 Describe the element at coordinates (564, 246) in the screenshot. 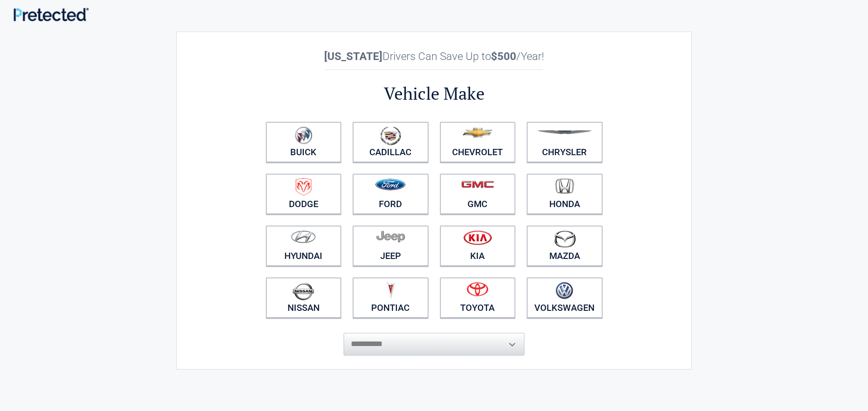

I see `a: Mazda` at that location.